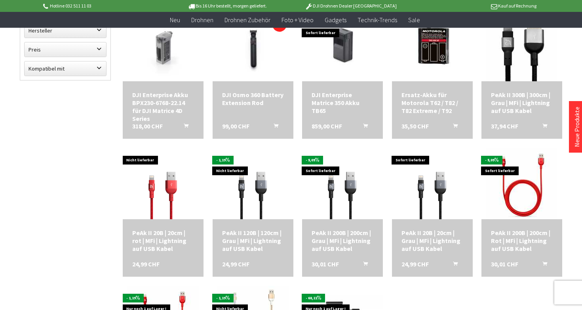  Describe the element at coordinates (522, 103) in the screenshot. I see `div: PeAk II 300B | 300cm | Grau | MFi | Lightning auf USB Kabel` at that location.